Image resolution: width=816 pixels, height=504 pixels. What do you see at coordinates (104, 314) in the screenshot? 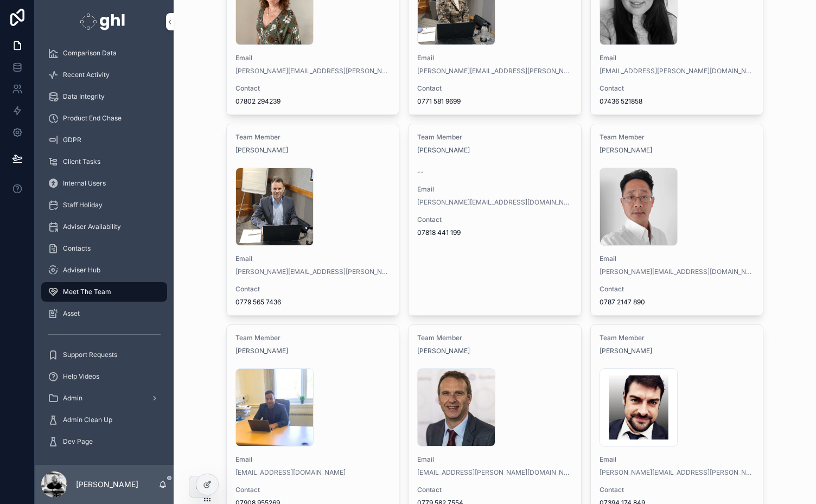
I see `a: Asset` at bounding box center [104, 314].